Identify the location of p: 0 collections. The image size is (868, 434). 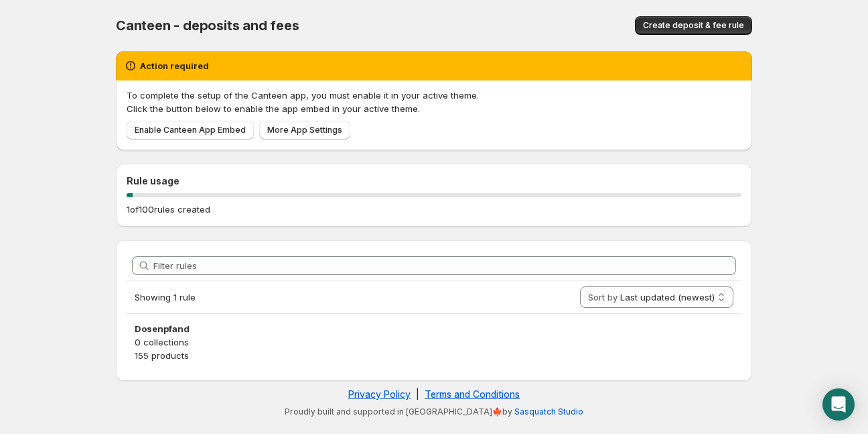
(434, 342).